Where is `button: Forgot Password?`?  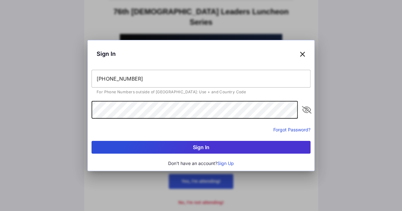 button: Forgot Password? is located at coordinates (292, 130).